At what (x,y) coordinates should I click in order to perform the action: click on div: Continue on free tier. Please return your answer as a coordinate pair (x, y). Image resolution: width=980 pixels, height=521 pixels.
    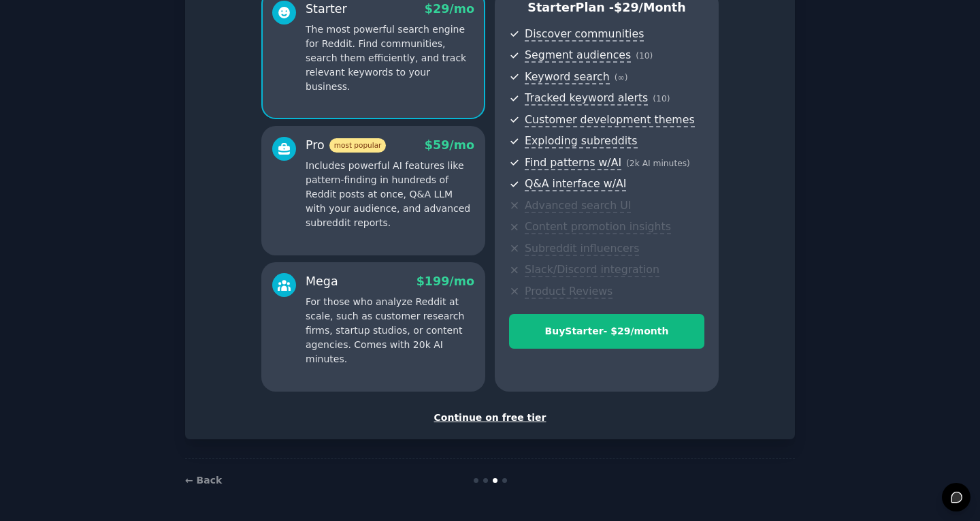
    Looking at the image, I should click on (490, 418).